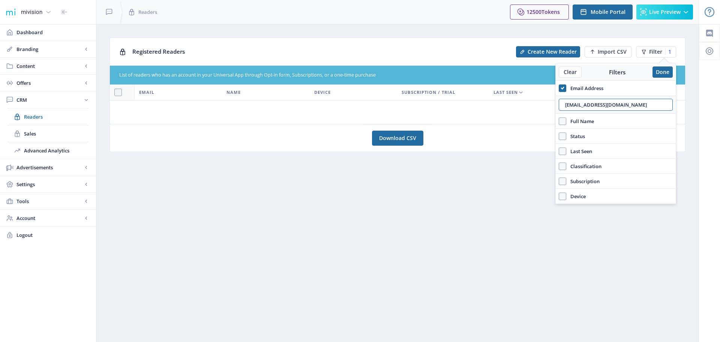 This screenshot has height=342, width=720. I want to click on div: mivision, so click(32, 12).